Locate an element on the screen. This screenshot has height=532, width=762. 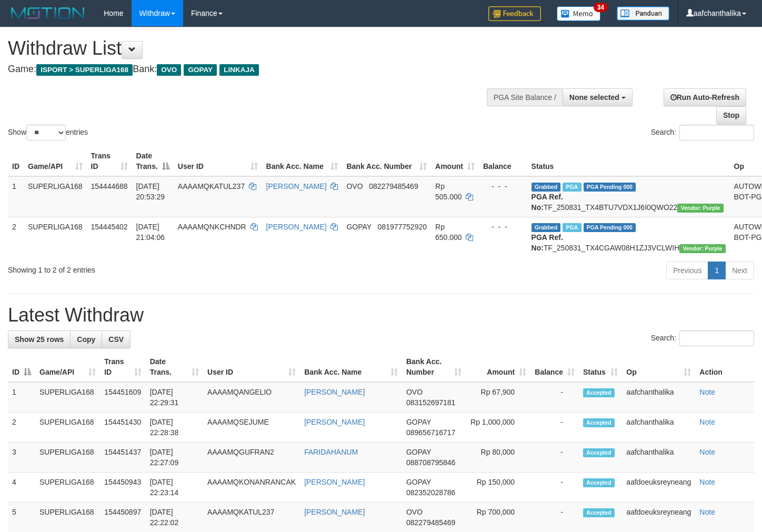
td: Rp 67,900 is located at coordinates (498, 397).